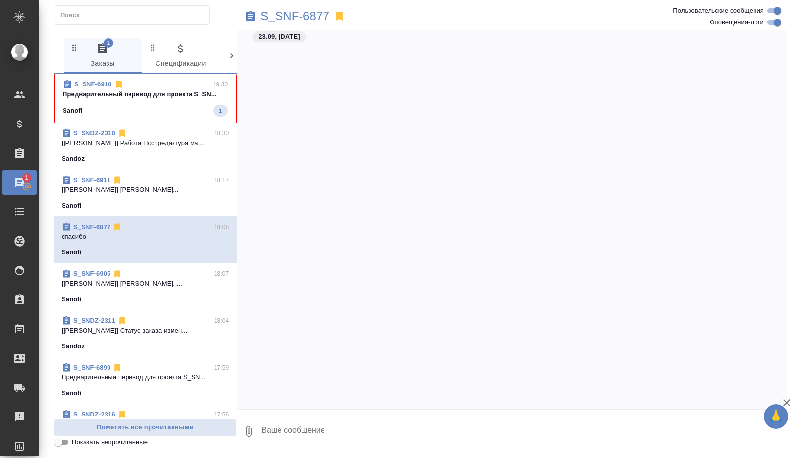 The height and width of the screenshot is (458, 798). I want to click on p: 17:56, so click(221, 415).